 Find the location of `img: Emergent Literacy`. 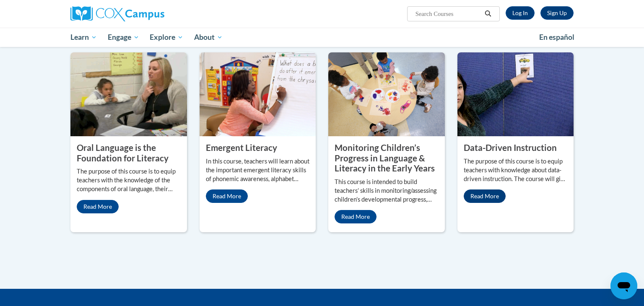

img: Emergent Literacy is located at coordinates (258, 94).